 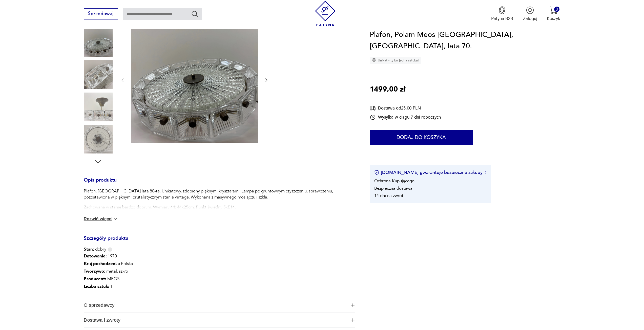 What do you see at coordinates (108, 271) in the screenshot?
I see `p: metal, szkło` at bounding box center [108, 271].